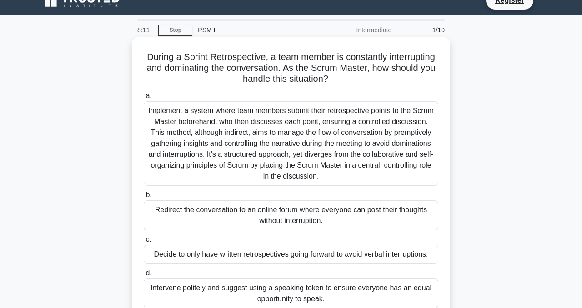 Image resolution: width=582 pixels, height=308 pixels. What do you see at coordinates (175, 30) in the screenshot?
I see `a: Stop` at bounding box center [175, 30].